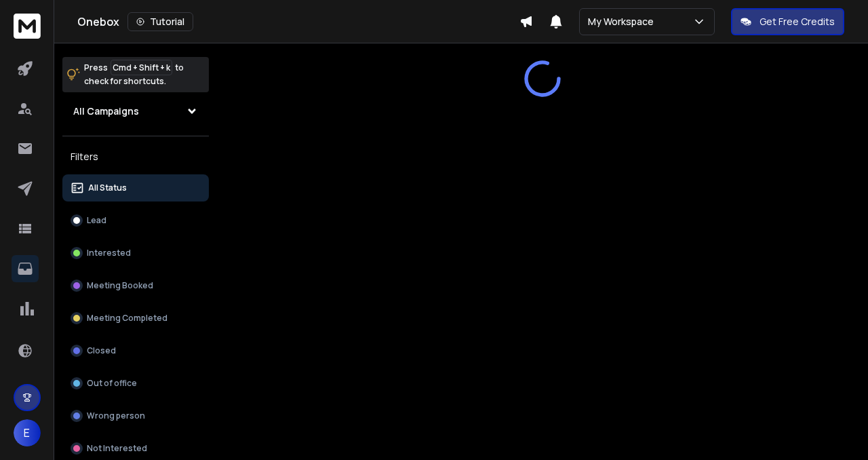 The image size is (868, 460). What do you see at coordinates (136, 384) in the screenshot?
I see `button: Out of office` at bounding box center [136, 384].